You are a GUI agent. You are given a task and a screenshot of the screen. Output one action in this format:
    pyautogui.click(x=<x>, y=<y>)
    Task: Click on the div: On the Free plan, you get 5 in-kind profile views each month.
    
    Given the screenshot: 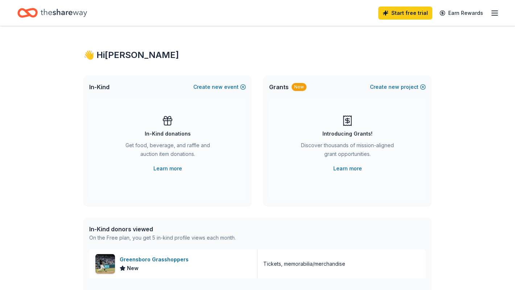 What is the action you would take?
    pyautogui.click(x=162, y=238)
    